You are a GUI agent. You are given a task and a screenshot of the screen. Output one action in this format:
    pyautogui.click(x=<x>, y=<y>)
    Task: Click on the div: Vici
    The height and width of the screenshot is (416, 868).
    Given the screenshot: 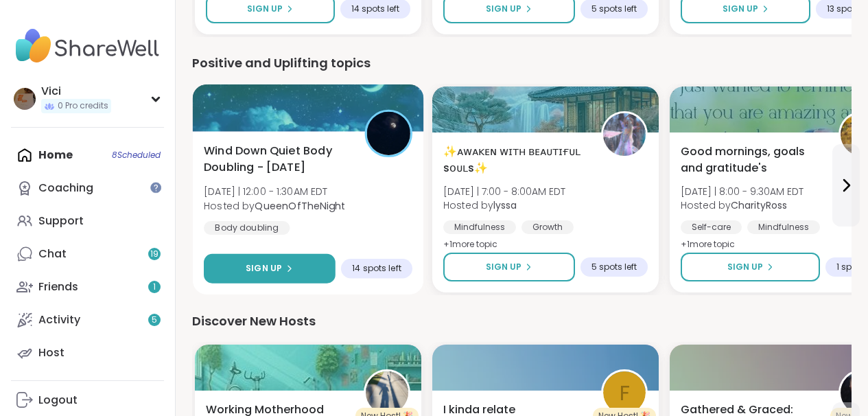 What is the action you would take?
    pyautogui.click(x=76, y=91)
    